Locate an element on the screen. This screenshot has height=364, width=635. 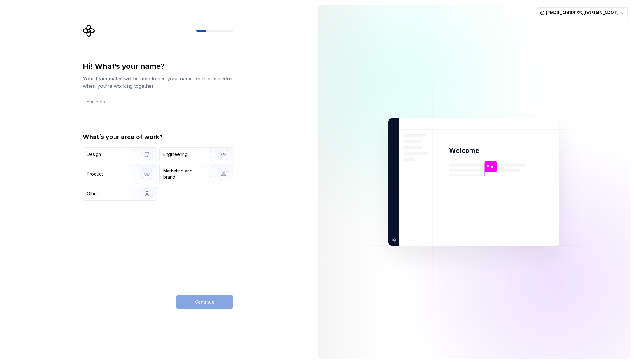
div: Design is located at coordinates (94, 155).